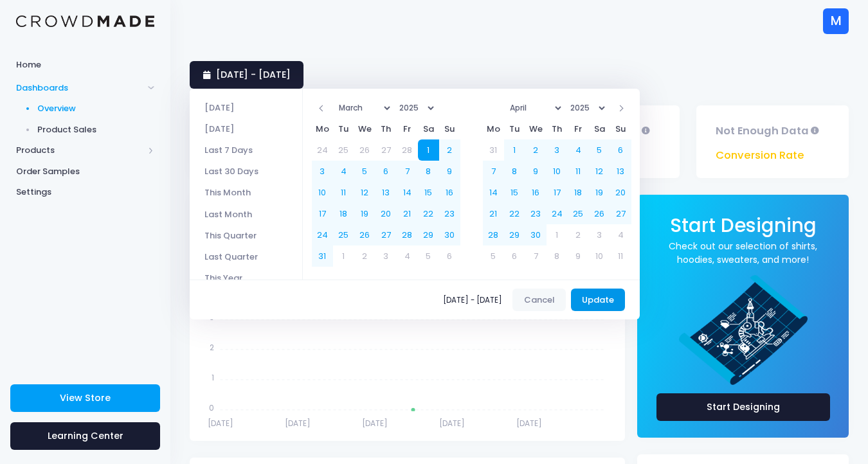 This screenshot has height=464, width=868. Describe the element at coordinates (743, 225) in the screenshot. I see `span: Start Designing` at that location.